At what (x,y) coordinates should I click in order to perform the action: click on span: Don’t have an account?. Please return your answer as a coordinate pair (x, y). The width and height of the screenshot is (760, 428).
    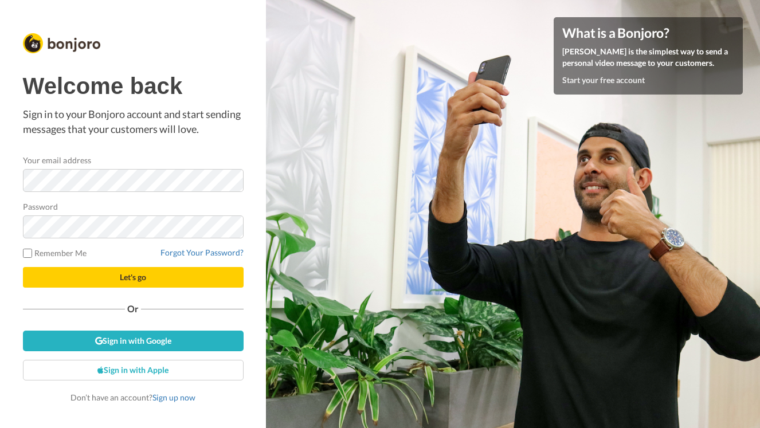
    Looking at the image, I should click on (133, 397).